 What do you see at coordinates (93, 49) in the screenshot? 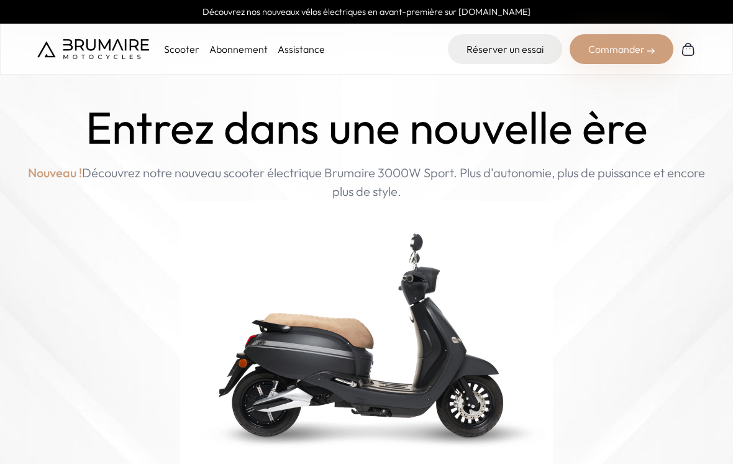
I see `img: Brumaire Motocycles` at bounding box center [93, 49].